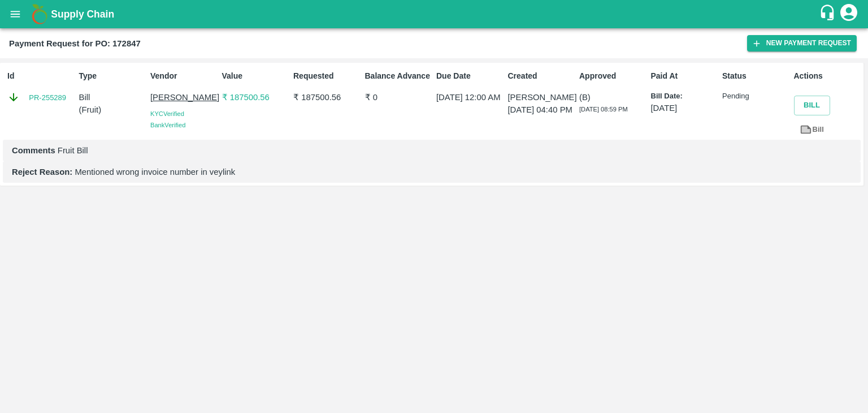 The width and height of the screenshot is (868, 413). What do you see at coordinates (432, 151) in the screenshot?
I see `p: Fruit Bill` at bounding box center [432, 151].